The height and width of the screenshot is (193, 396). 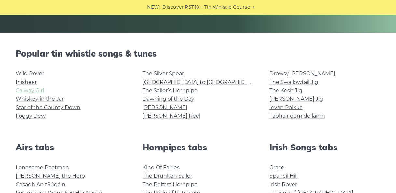 I want to click on a: King Of Fairies, so click(x=161, y=167).